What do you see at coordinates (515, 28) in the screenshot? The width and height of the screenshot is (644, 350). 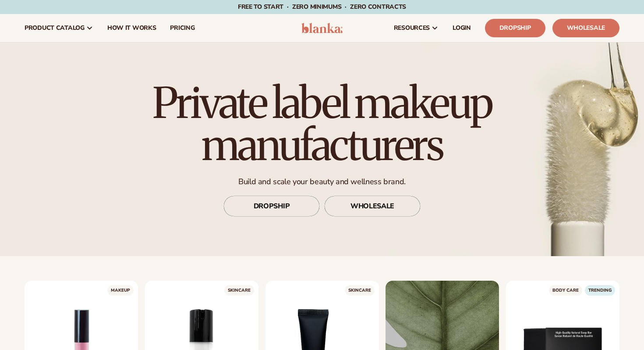 I see `a: Dropship` at bounding box center [515, 28].